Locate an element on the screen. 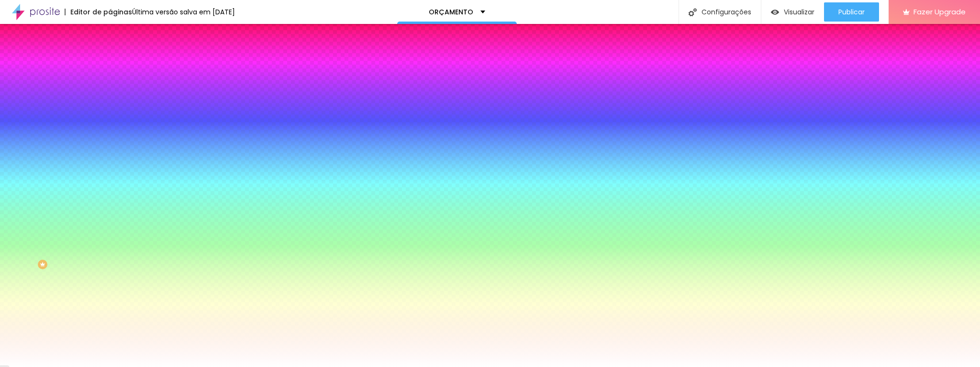 Image resolution: width=980 pixels, height=367 pixels. span: Visualizar is located at coordinates (799, 12).